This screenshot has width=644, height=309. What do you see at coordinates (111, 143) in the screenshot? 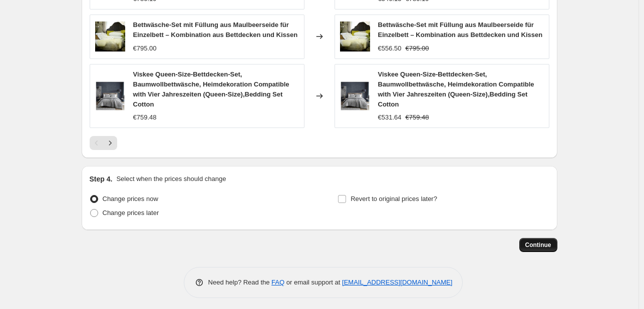
I see `button: Next` at bounding box center [111, 143].